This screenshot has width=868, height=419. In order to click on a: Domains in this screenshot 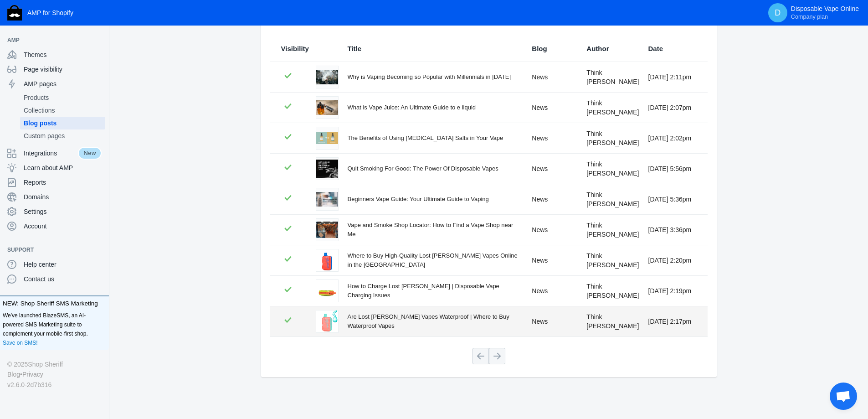, I will do `click(54, 197)`.